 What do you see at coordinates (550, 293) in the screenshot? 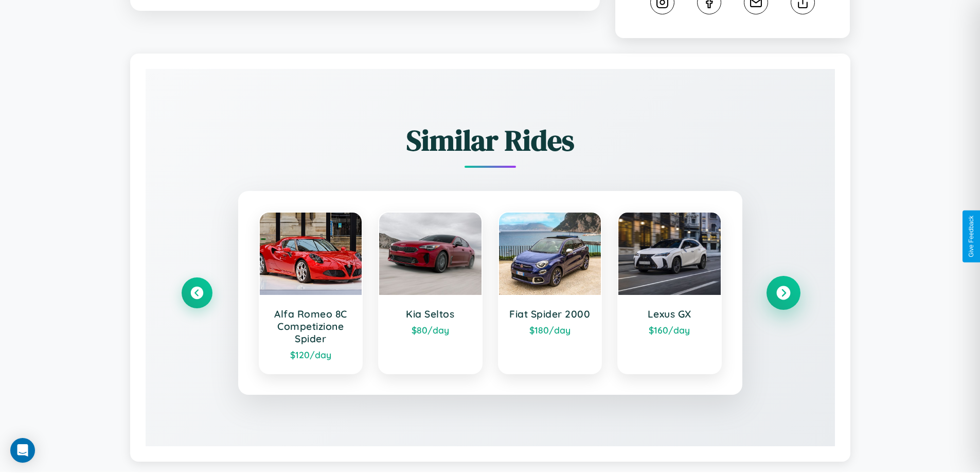
I see `a: Fiat Spider 2000$180/day` at bounding box center [550, 293].